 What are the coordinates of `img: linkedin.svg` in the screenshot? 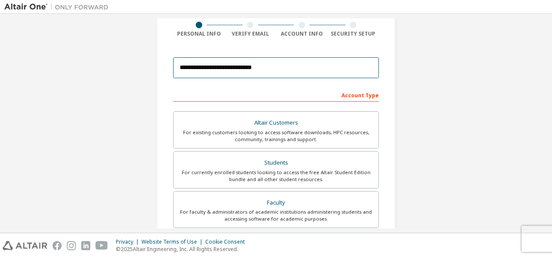 It's located at (86, 245).